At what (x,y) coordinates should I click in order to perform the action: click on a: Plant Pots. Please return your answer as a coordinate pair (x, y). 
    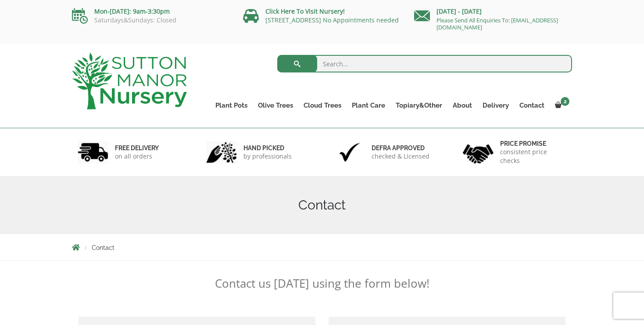
    Looking at the image, I should click on (231, 105).